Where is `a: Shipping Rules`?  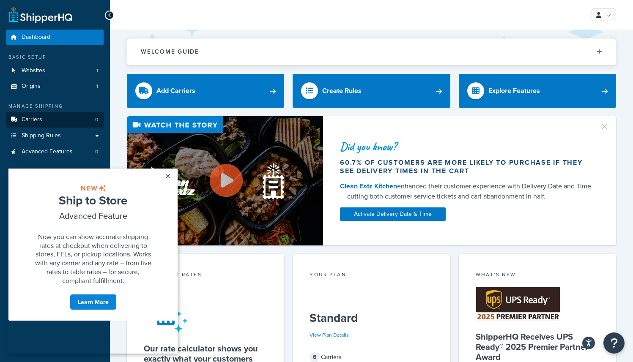
a: Shipping Rules is located at coordinates (55, 136).